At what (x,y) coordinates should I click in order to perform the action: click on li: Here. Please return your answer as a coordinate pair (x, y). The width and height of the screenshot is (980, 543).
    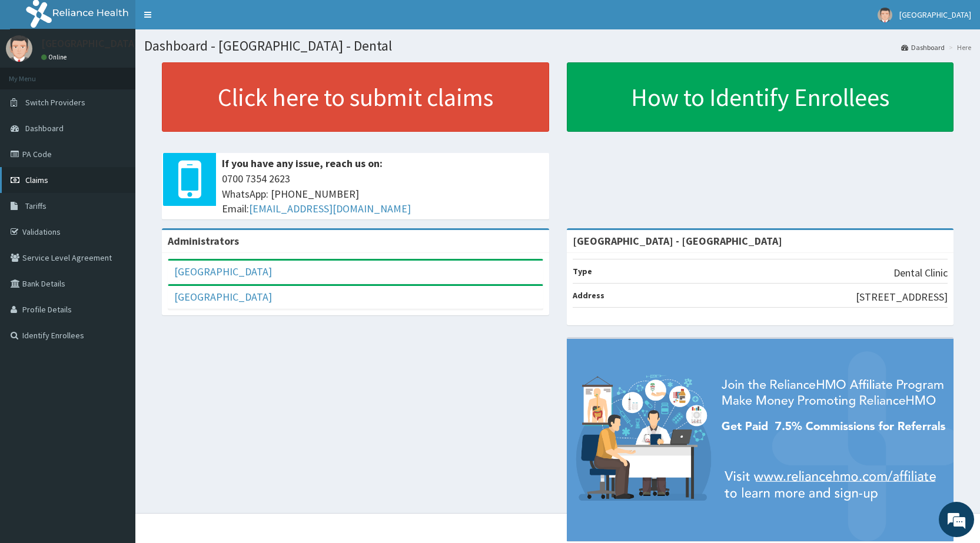
    Looking at the image, I should click on (958, 47).